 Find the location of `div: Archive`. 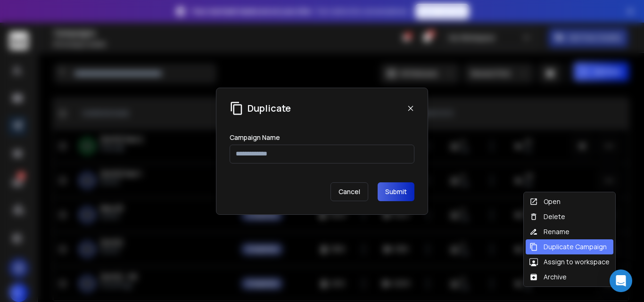

div: Archive is located at coordinates (548, 277).